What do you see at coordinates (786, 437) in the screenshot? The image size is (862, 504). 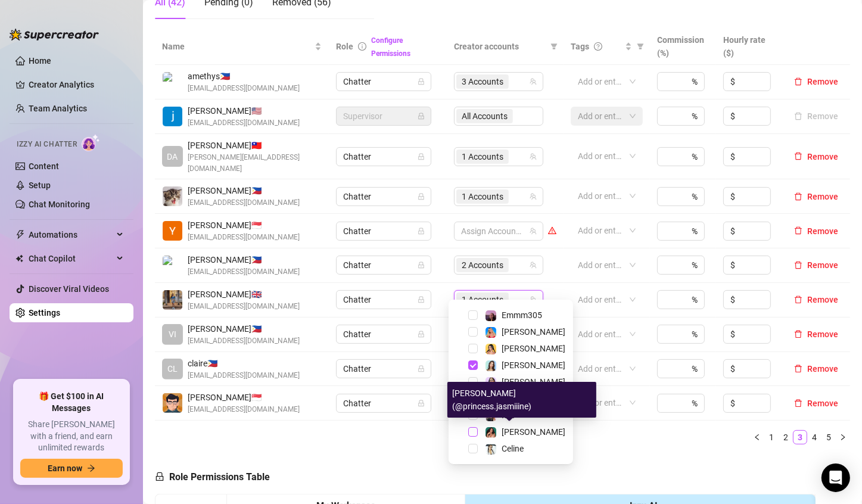 I see `a: 2` at bounding box center [786, 437].